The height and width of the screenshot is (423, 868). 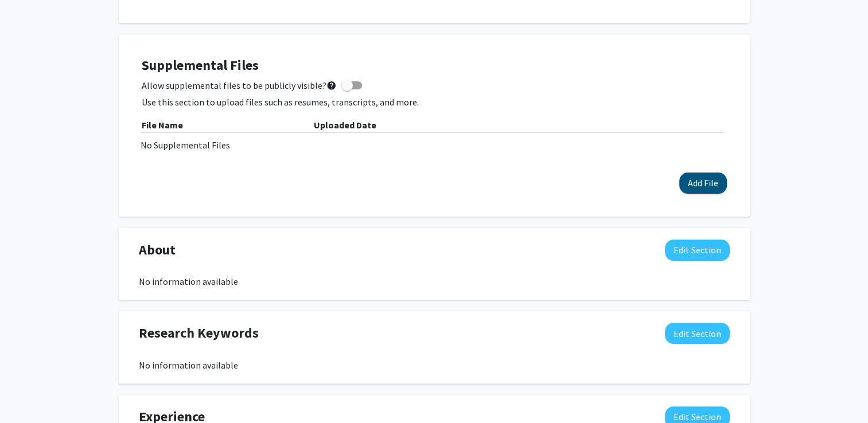 I want to click on b: Uploaded Date, so click(x=345, y=125).